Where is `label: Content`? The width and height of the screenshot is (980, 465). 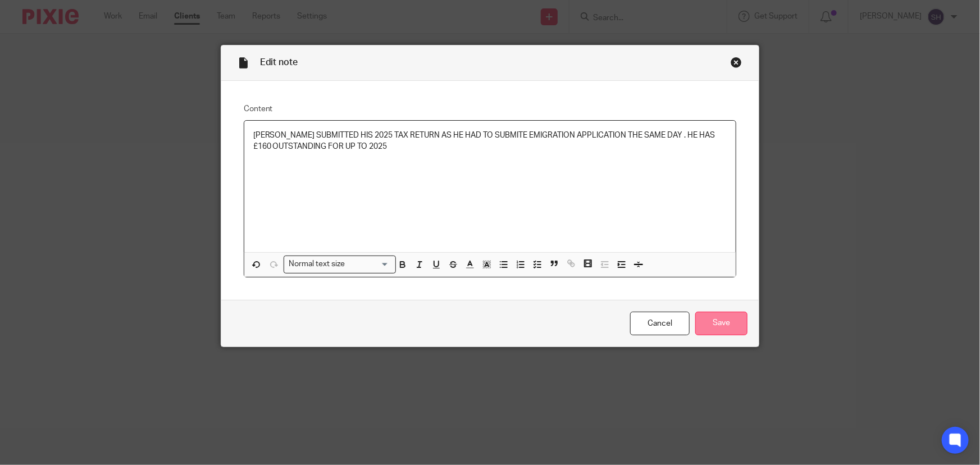 label: Content is located at coordinates (490, 109).